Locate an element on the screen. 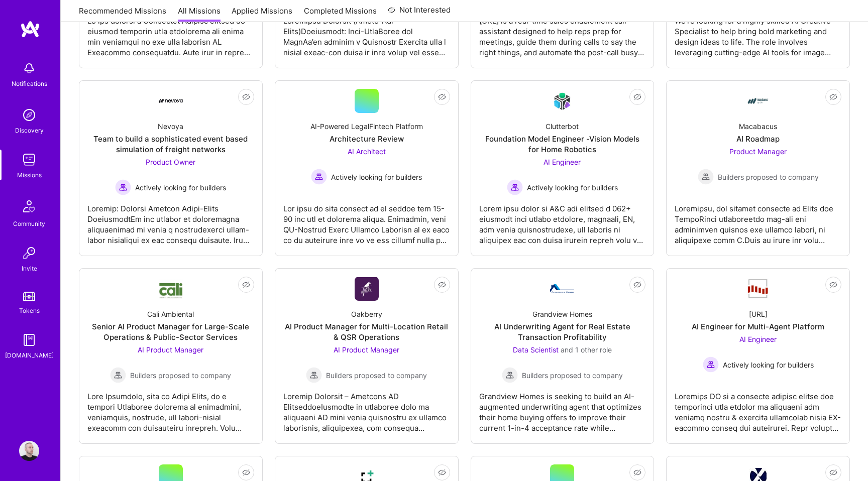 The width and height of the screenshot is (868, 481). div: Loremipsu, dol sitamet consecte ad Elits doe TempoRinci utlaboreetdo mag-ali eni adminimven quisn... is located at coordinates (758, 220).